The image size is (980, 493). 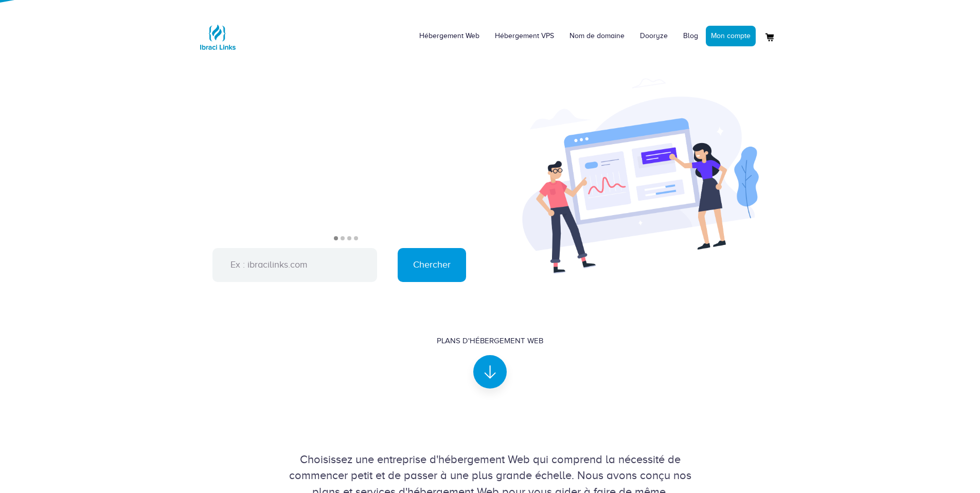 I want to click on a: Hébergement Web, so click(x=449, y=36).